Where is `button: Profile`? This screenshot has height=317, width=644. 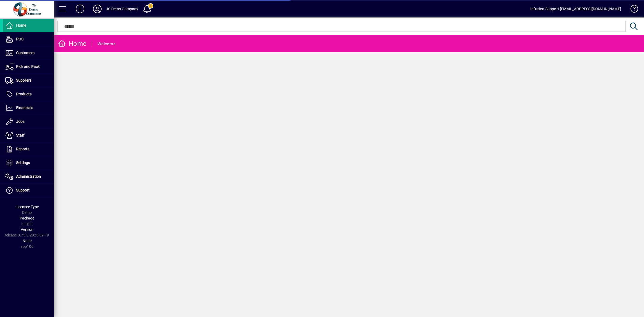
button: Profile is located at coordinates (97, 9).